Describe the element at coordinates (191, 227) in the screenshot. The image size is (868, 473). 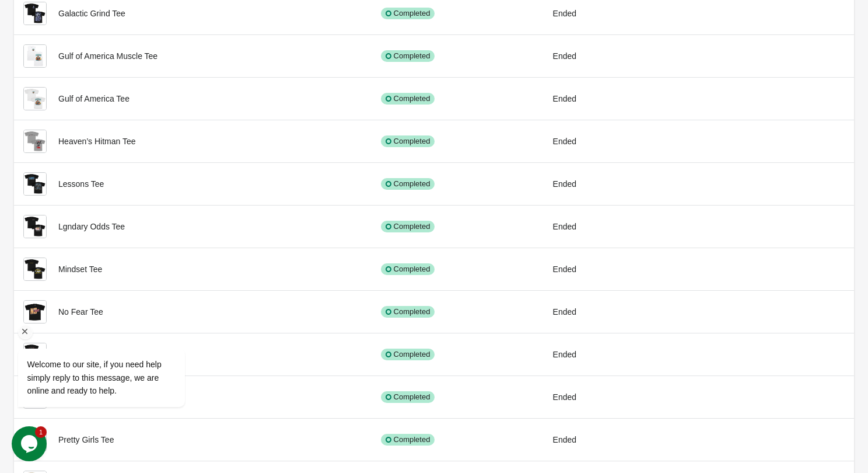
I see `div: Lgndary Odds Tee` at that location.